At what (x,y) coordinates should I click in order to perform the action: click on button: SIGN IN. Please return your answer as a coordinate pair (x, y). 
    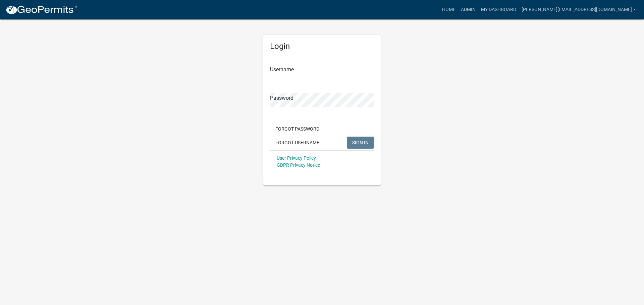
    Looking at the image, I should click on (360, 143).